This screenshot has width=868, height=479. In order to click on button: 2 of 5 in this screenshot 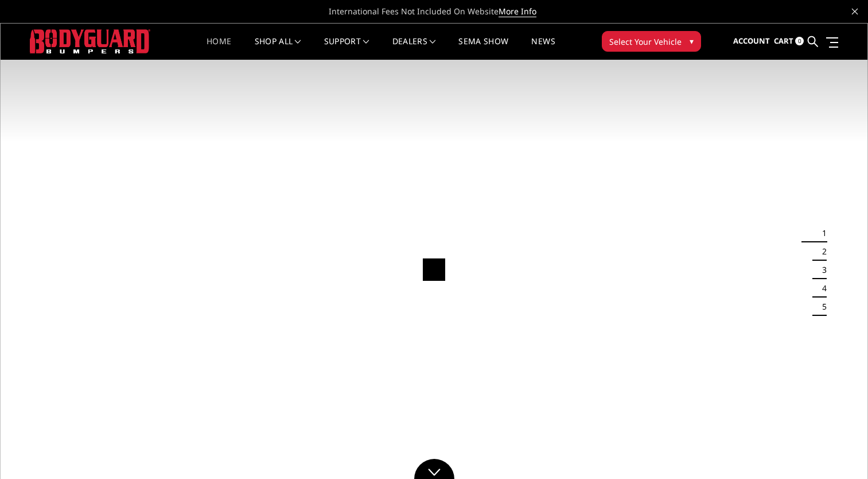, I will do `click(821, 252)`.